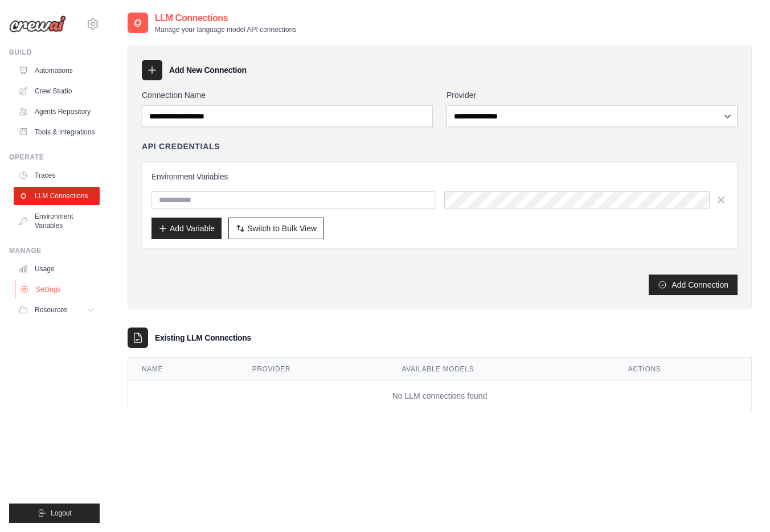 The width and height of the screenshot is (770, 532). I want to click on a: Settings, so click(57, 289).